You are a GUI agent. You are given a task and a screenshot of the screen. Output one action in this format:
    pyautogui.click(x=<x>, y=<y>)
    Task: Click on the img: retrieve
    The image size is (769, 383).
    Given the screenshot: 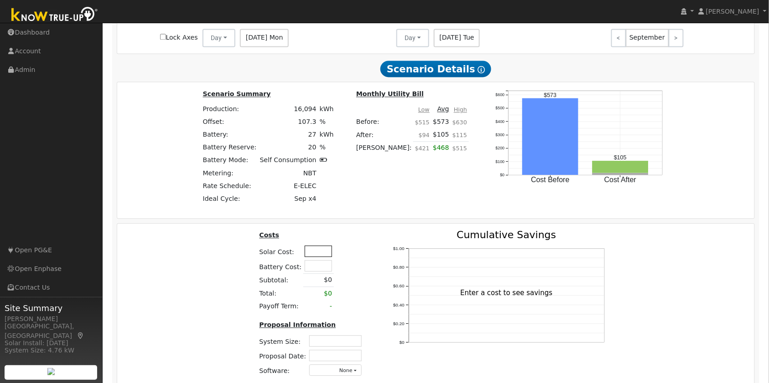 What is the action you would take?
    pyautogui.click(x=51, y=372)
    